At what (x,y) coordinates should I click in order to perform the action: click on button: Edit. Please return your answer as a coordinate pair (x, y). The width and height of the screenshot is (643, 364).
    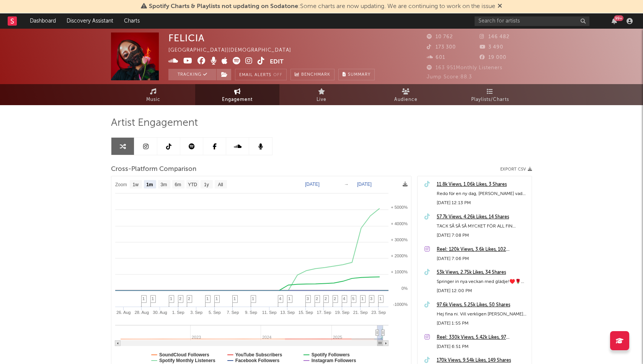
    Looking at the image, I should click on (276, 61).